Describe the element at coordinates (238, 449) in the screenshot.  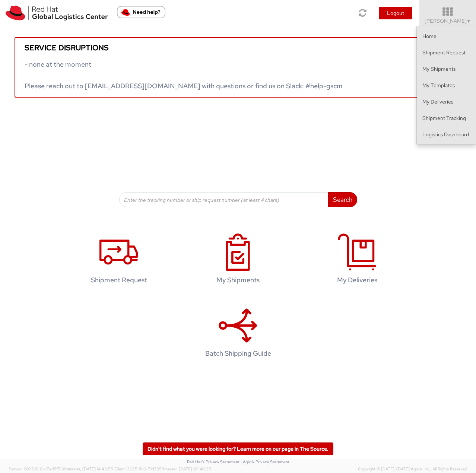
I see `a: Didn't find what you were looking for? Learn more on our page in The Source.` at that location.